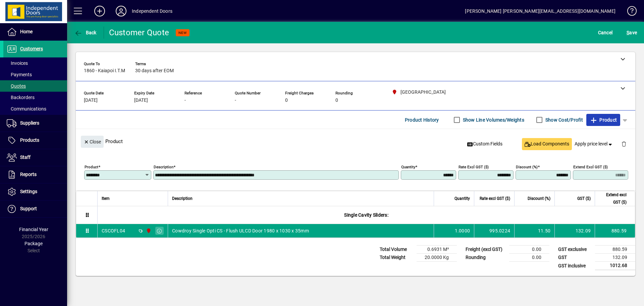 The height and width of the screenshot is (306, 644). I want to click on span: Package, so click(33, 243).